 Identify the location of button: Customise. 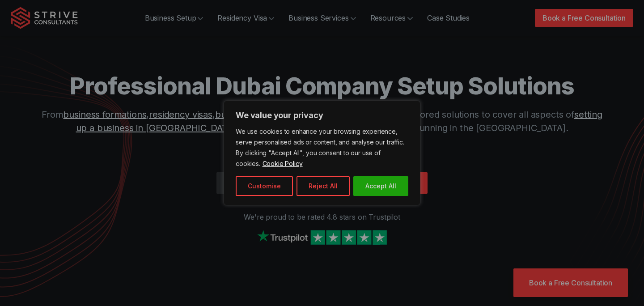
(264, 186).